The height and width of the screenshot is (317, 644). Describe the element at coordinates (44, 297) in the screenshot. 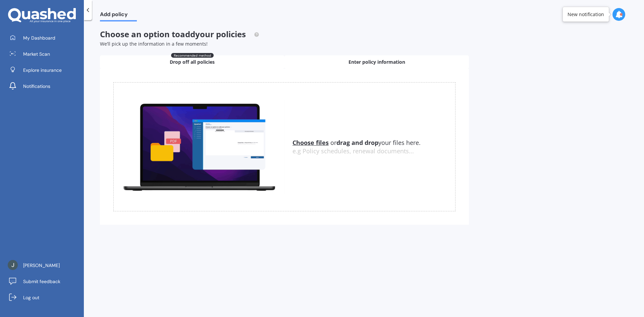

I see `a: Log out` at that location.